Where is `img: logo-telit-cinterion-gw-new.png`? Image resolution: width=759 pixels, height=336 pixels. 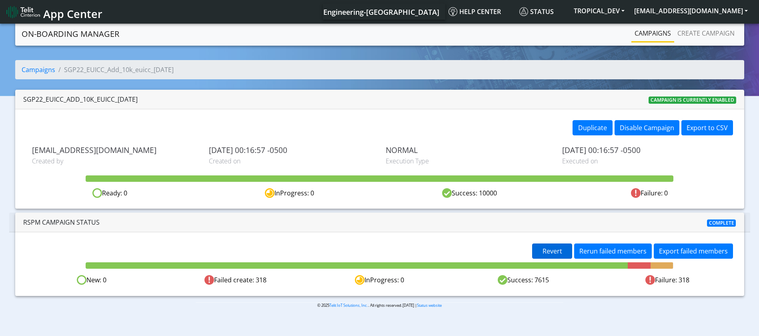 img: logo-telit-cinterion-gw-new.png is located at coordinates (23, 12).